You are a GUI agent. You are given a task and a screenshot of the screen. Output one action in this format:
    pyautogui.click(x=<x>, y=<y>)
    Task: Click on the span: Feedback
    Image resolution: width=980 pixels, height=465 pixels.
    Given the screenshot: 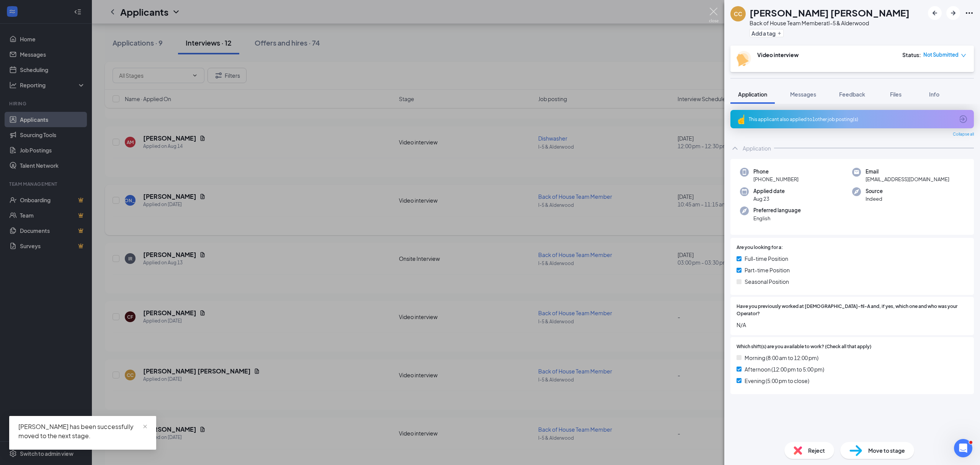 What is the action you would take?
    pyautogui.click(x=852, y=94)
    